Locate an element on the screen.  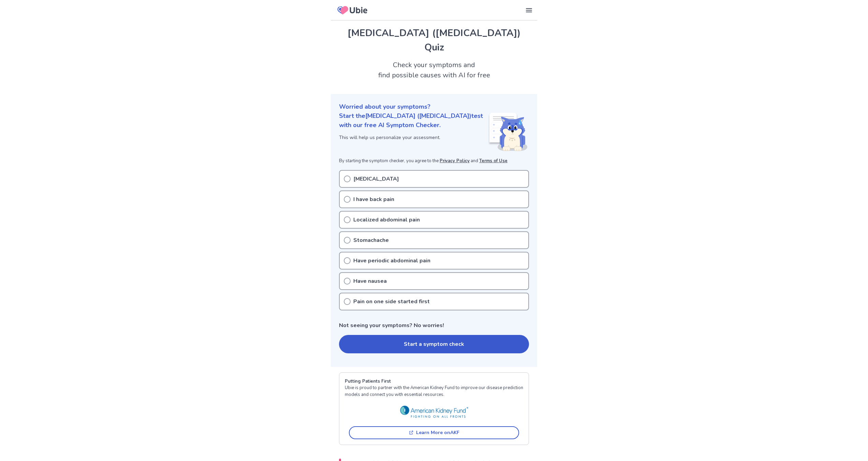
p: By starting the symptom checker, you agree to the and is located at coordinates (434, 161).